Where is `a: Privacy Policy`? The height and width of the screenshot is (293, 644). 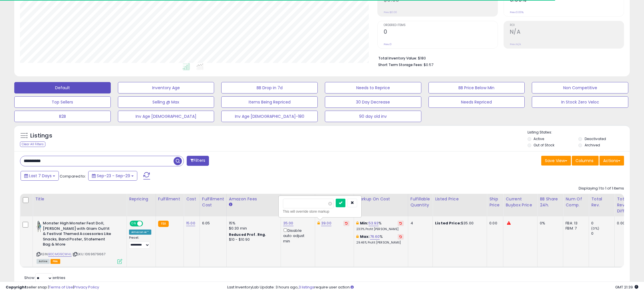
a: Privacy Policy is located at coordinates (87, 287).